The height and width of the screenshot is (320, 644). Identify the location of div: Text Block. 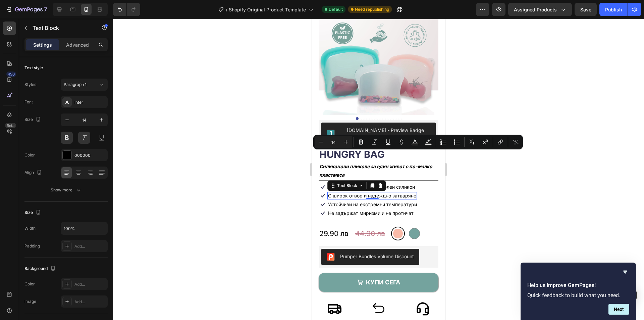
(35, 167).